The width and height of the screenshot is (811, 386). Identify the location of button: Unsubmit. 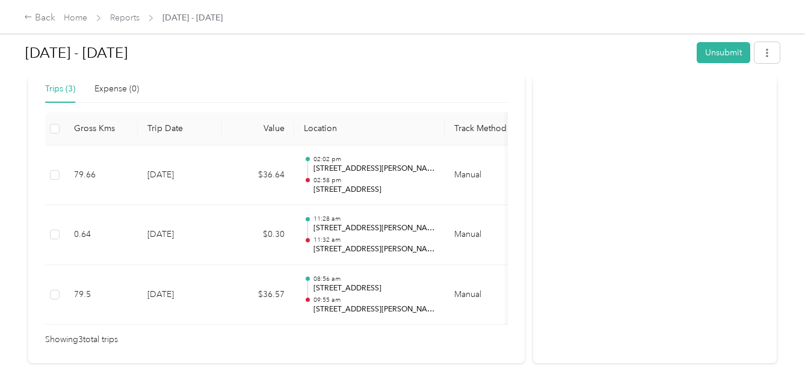
(723, 52).